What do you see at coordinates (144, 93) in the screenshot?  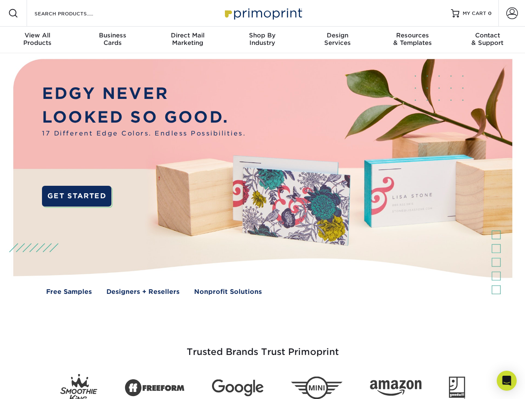 I see `p: EDGY NEVER` at bounding box center [144, 93].